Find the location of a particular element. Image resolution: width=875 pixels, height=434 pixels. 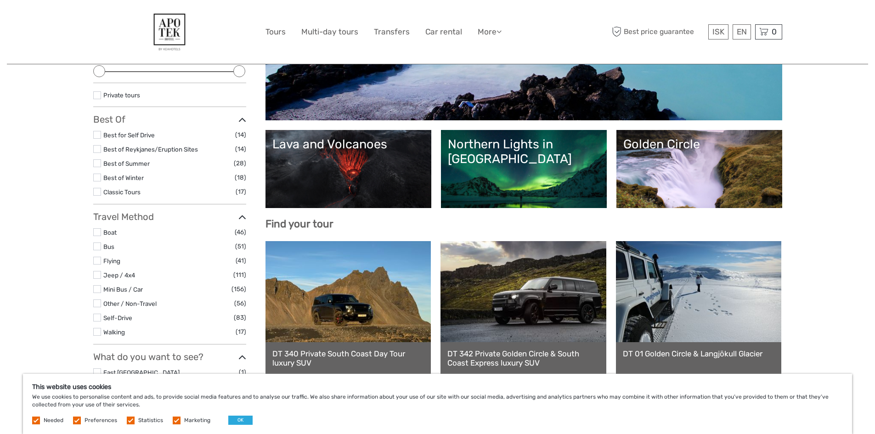

a: Boat is located at coordinates (110, 233).